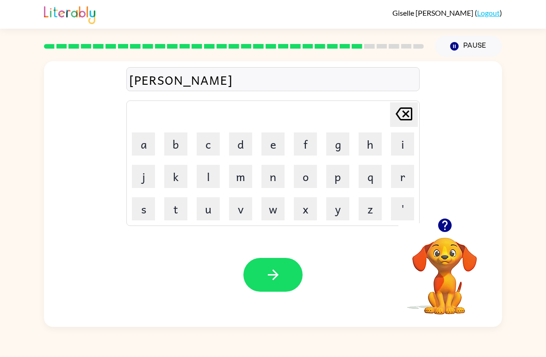 The image size is (546, 357). What do you see at coordinates (143, 176) in the screenshot?
I see `button: j` at bounding box center [143, 176].